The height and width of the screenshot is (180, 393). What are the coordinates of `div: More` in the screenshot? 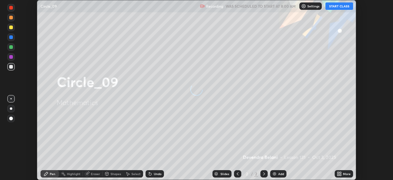 It's located at (347, 173).